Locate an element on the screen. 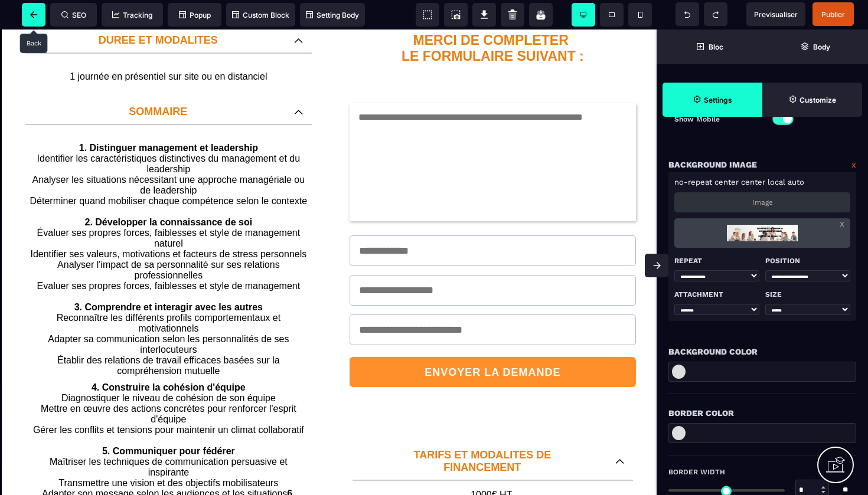 The height and width of the screenshot is (495, 868). img: loading is located at coordinates (762, 233).